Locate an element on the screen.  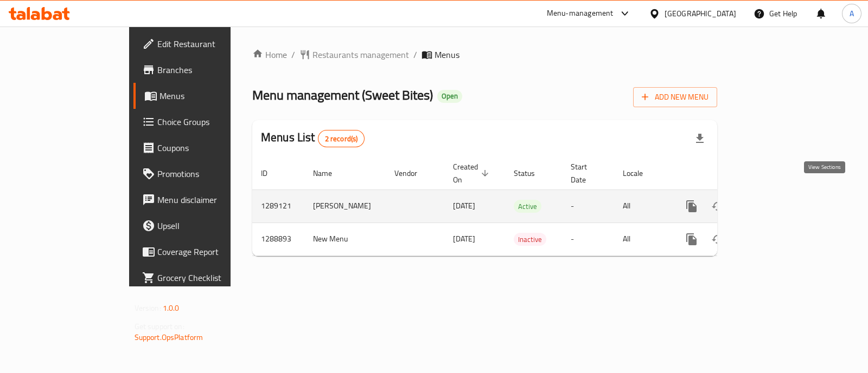
span: Active is located at coordinates (527, 207).